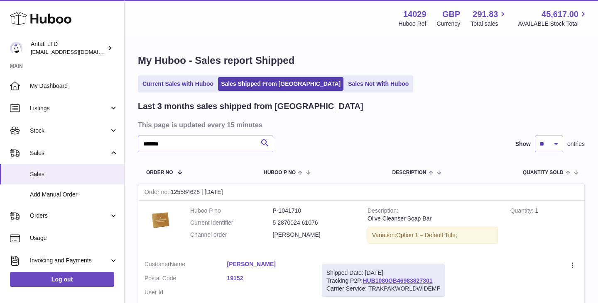 This screenshot has width=598, height=303. What do you see at coordinates (576, 144) in the screenshot?
I see `span: entries` at bounding box center [576, 144].